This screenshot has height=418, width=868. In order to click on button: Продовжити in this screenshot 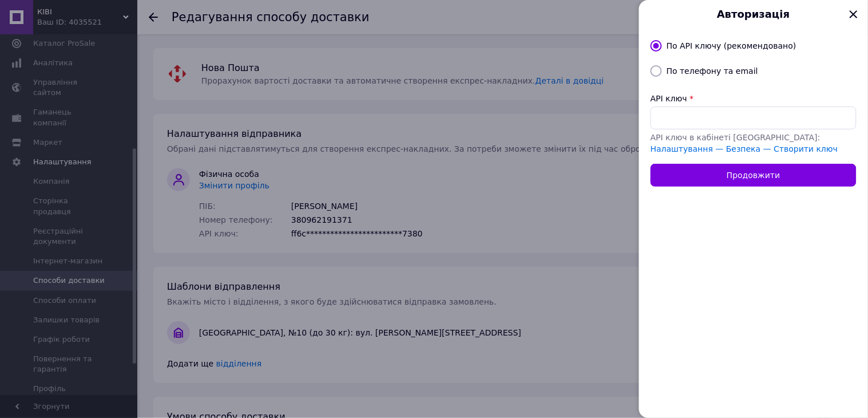, I will do `click(753, 175)`.